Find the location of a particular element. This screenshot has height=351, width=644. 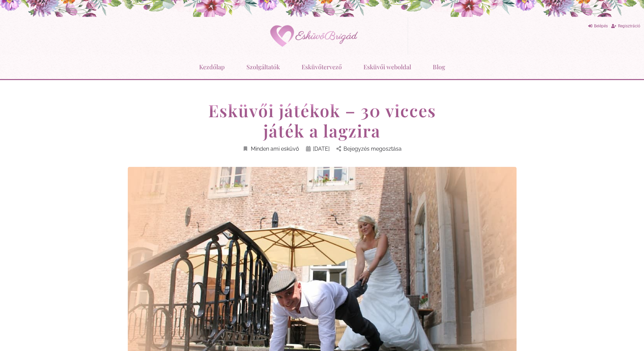

h1: Esküvői játékok – 30 vicces játék a lagzira is located at coordinates (322, 120).